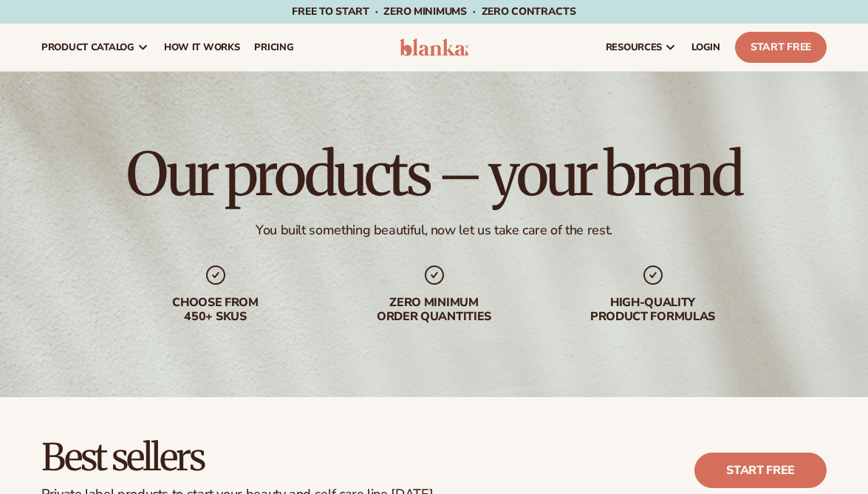 The height and width of the screenshot is (494, 868). Describe the element at coordinates (435, 47) in the screenshot. I see `img: logo` at that location.